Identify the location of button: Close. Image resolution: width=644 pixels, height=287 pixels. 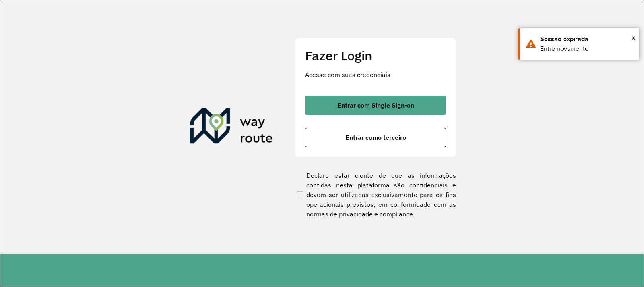
(633, 38).